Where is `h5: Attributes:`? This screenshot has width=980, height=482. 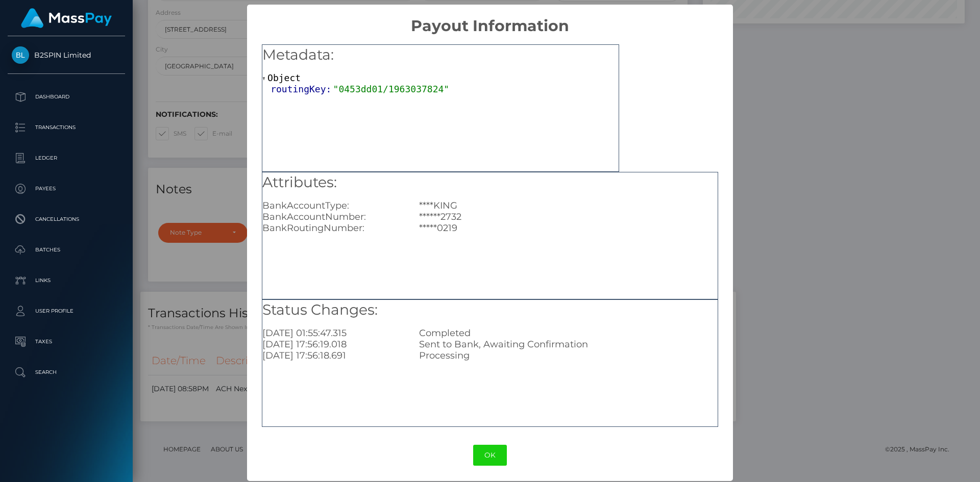 h5: Attributes: is located at coordinates (490, 182).